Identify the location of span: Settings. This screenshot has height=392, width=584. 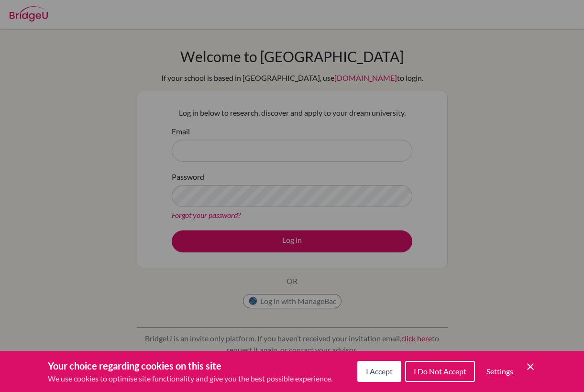
(499, 371).